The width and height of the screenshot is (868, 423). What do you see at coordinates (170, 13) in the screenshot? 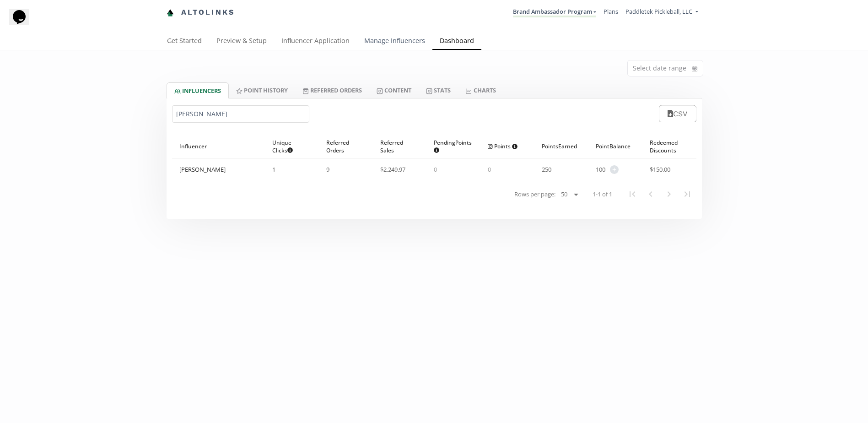
I see `img: favicon-32x32.png` at bounding box center [170, 13].